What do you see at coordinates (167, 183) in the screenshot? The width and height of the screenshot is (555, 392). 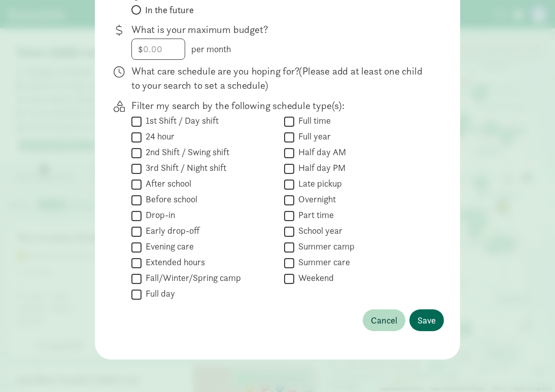 I see `label: After school` at bounding box center [167, 183].